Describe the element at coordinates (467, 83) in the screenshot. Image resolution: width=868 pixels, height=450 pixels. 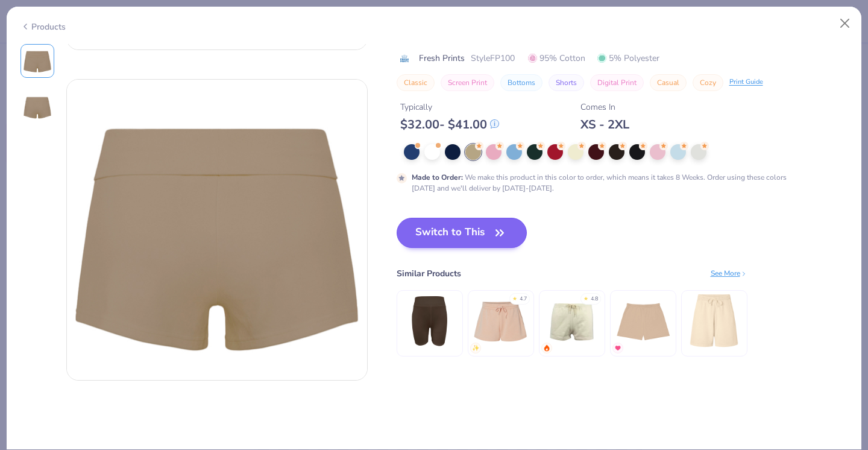
I see `button: Screen Print` at that location.